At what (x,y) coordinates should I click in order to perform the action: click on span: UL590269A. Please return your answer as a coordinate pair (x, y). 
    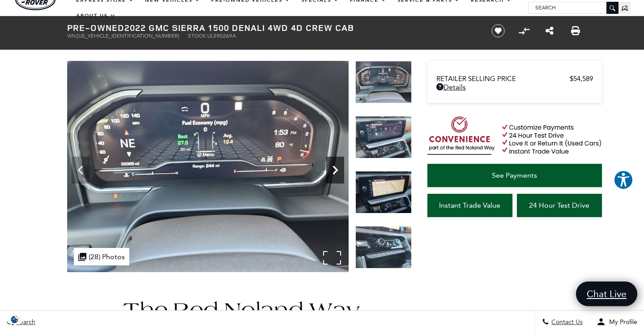
    Looking at the image, I should click on (221, 36).